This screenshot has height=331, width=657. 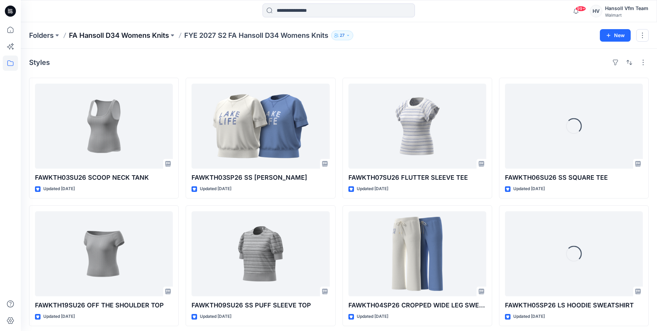 I want to click on div: HV, so click(x=596, y=11).